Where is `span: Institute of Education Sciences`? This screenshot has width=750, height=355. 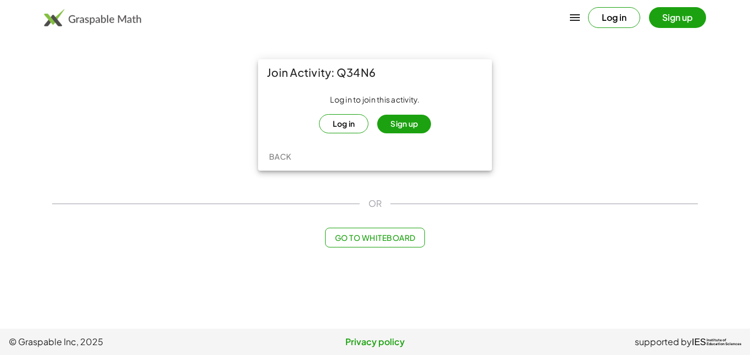
span: Institute of Education Sciences is located at coordinates (723, 342).